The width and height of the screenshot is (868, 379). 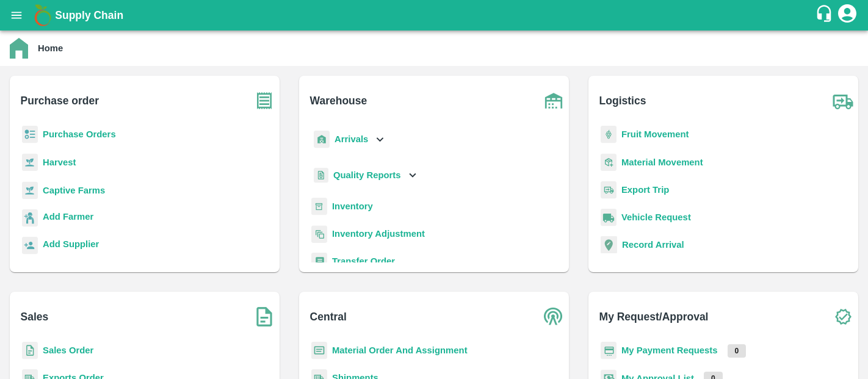 What do you see at coordinates (351, 139) in the screenshot?
I see `b: Arrivals` at bounding box center [351, 139].